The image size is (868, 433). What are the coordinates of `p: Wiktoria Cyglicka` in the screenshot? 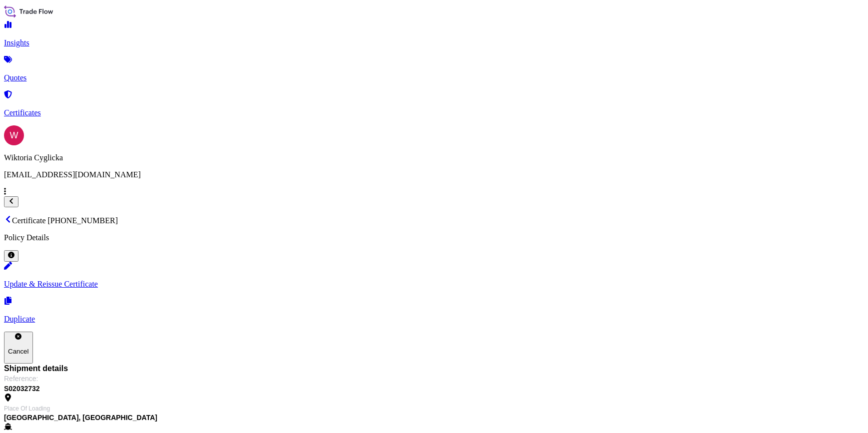 It's located at (434, 158).